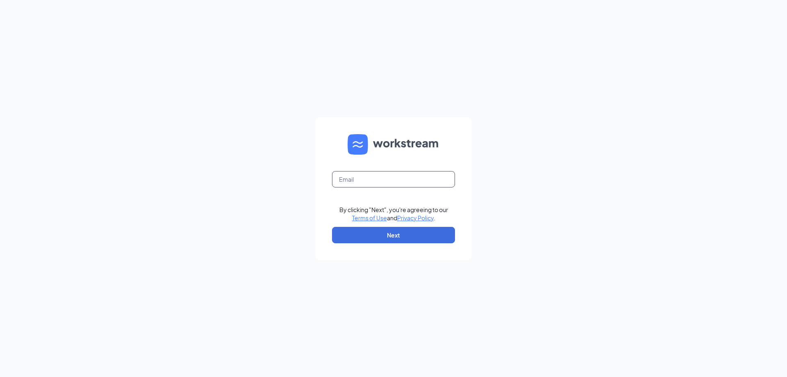 This screenshot has width=787, height=377. What do you see at coordinates (394, 214) in the screenshot?
I see `div: By clicking "Next", you're agreeing to our and .` at bounding box center [394, 214].